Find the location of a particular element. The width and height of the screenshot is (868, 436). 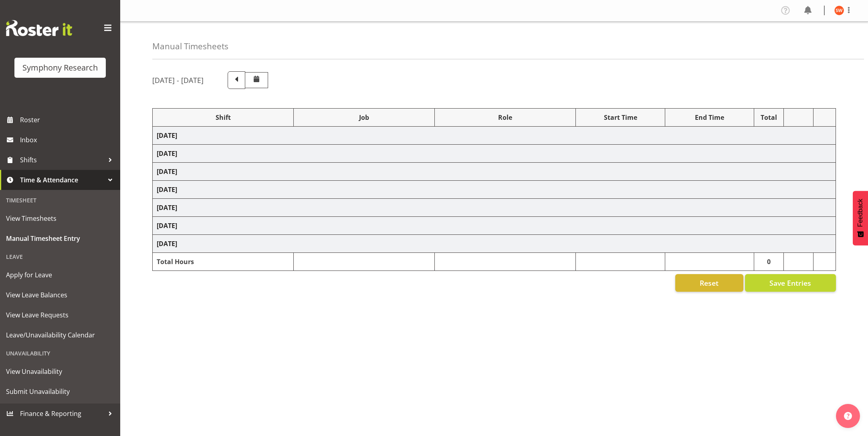

img: help-xxl-2.png is located at coordinates (848, 415).